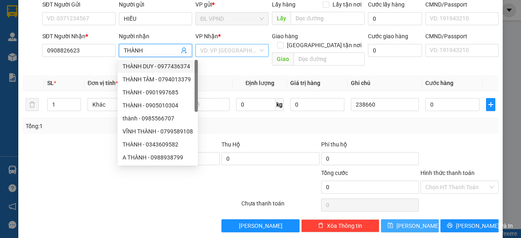  I want to click on div: Tổng: 1, so click(113, 126).